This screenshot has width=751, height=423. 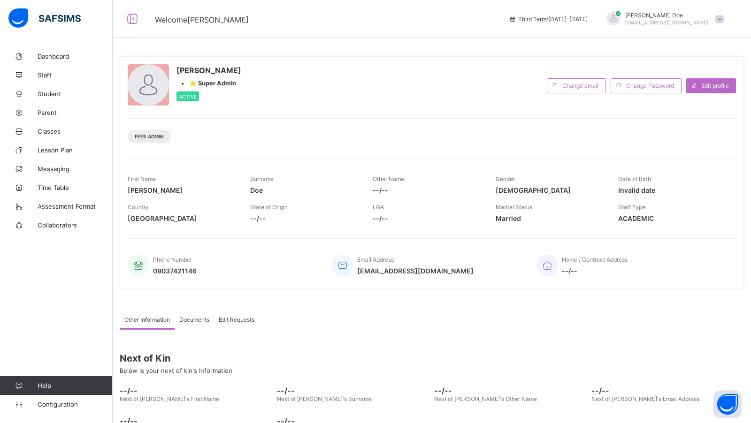 What do you see at coordinates (505, 179) in the screenshot?
I see `span: Gender` at bounding box center [505, 179].